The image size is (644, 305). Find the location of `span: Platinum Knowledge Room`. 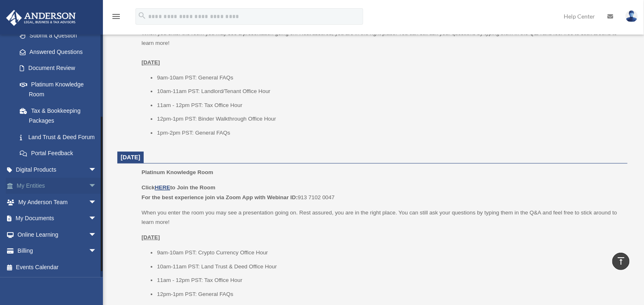

span: Platinum Knowledge Room is located at coordinates (178, 172).